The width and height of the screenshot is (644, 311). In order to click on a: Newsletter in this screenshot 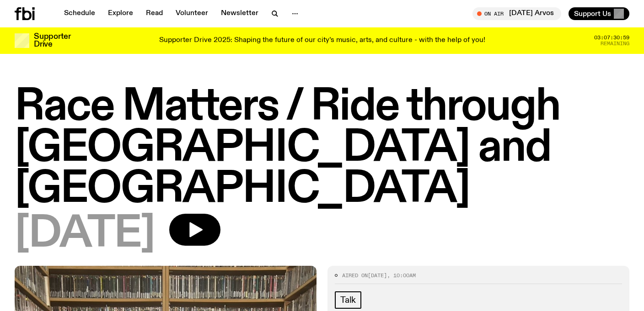, I will do `click(240, 14)`.